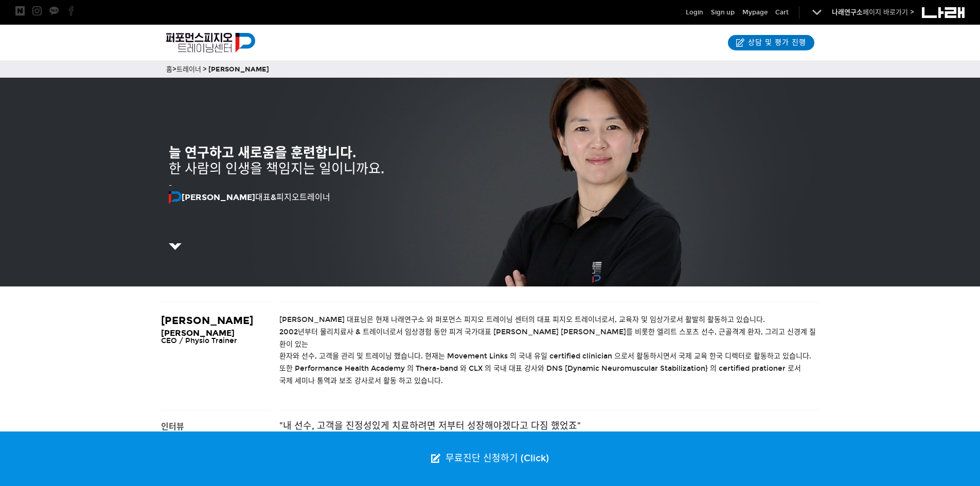  Describe the element at coordinates (782, 13) in the screenshot. I see `span: Cart` at that location.